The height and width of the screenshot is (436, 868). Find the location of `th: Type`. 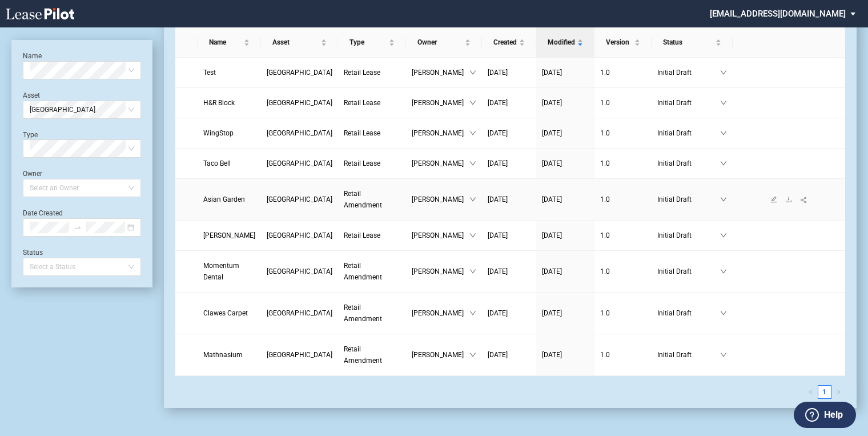

th: Type is located at coordinates (373, 42).